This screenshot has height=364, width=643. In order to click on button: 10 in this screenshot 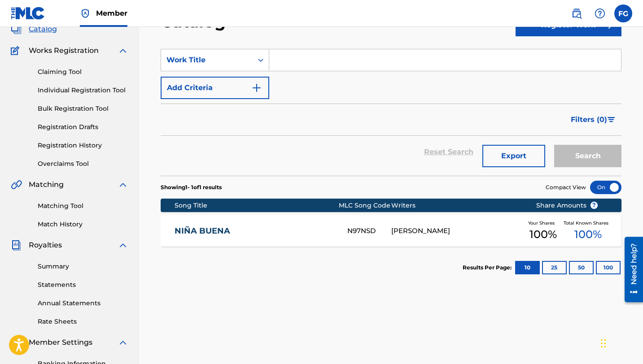, I will do `click(527, 268)`.